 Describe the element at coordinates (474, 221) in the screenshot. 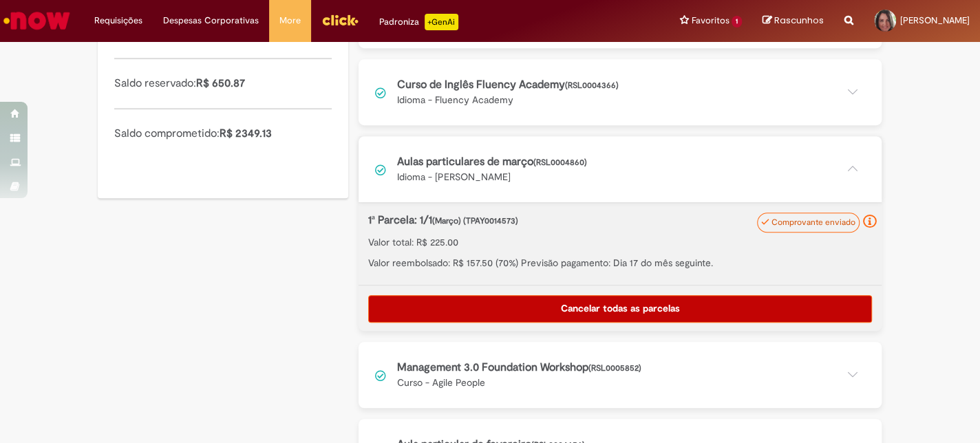

I see `span: (Março) (TPAY0014573)` at that location.